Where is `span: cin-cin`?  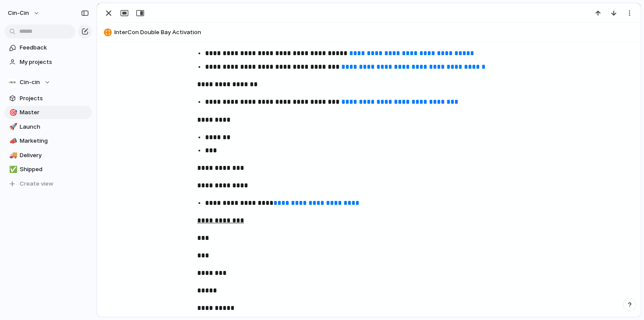
span: cin-cin is located at coordinates (19, 13).